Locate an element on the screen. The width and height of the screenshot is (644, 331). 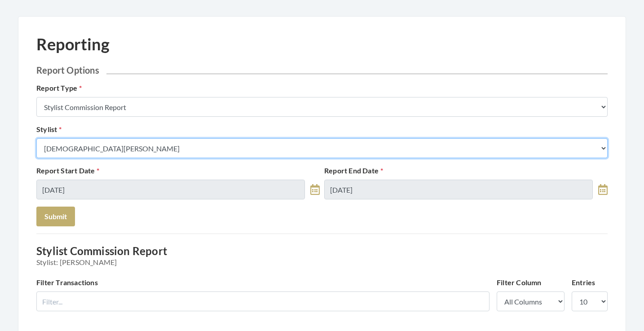
h2: Report Options is located at coordinates (322, 70).